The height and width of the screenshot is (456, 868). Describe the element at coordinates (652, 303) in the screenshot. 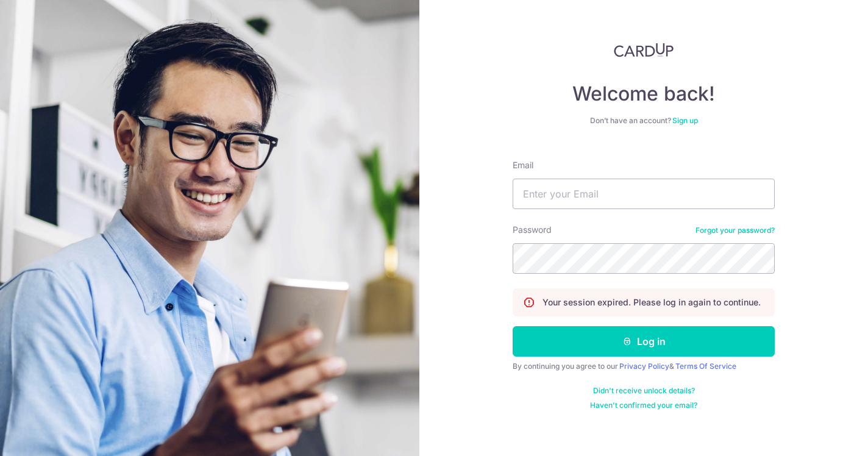

I see `p: Your session expired. Please log in again to continue.` at that location.